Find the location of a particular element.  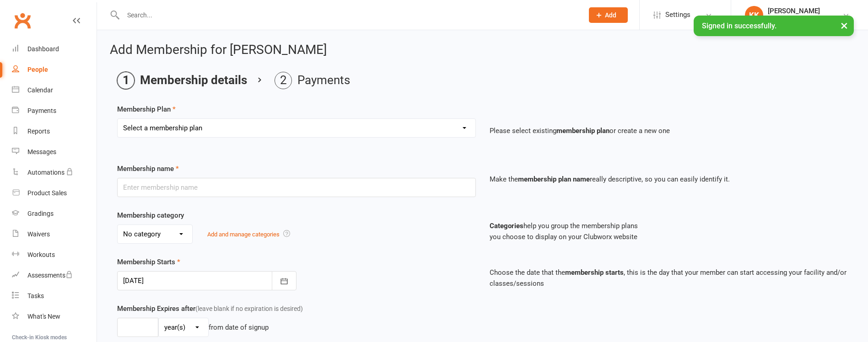

div: Reports is located at coordinates (38, 131).